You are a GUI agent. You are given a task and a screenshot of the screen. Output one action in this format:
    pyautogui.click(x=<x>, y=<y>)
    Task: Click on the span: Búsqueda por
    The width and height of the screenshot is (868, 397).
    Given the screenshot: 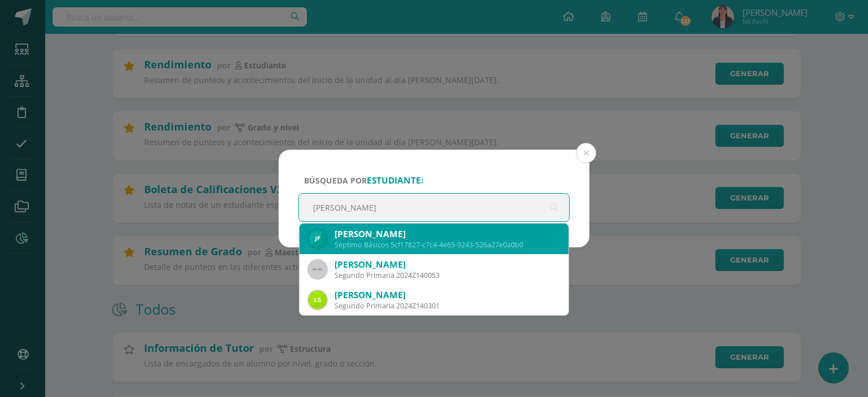 What is the action you would take?
    pyautogui.click(x=363, y=181)
    